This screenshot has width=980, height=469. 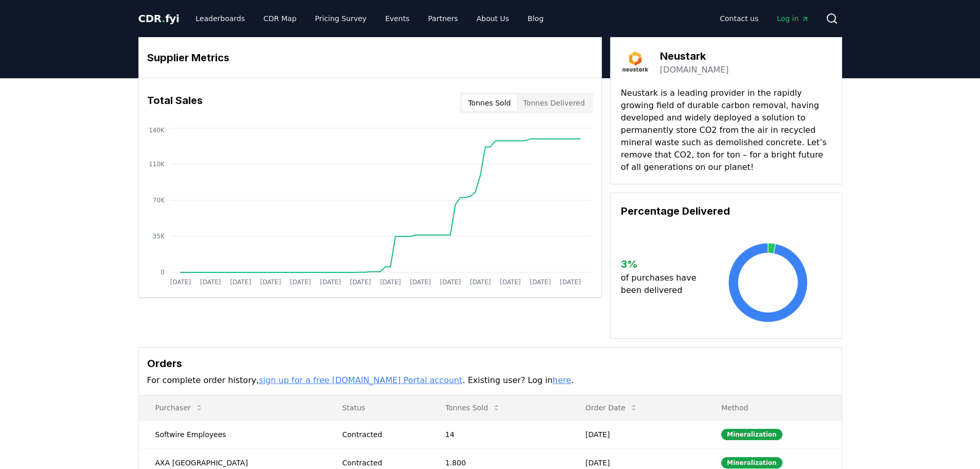 I want to click on button: Order Date, so click(x=612, y=408).